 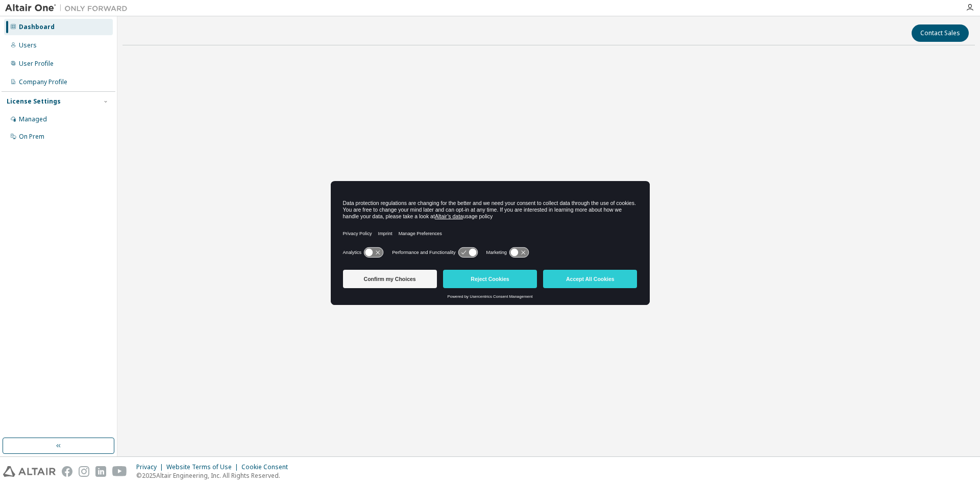 I want to click on button: Contact Sales, so click(x=940, y=33).